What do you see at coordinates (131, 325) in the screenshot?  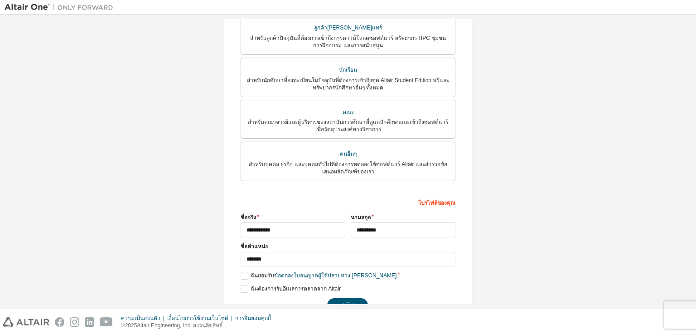 I see `font: 2025` at bounding box center [131, 325].